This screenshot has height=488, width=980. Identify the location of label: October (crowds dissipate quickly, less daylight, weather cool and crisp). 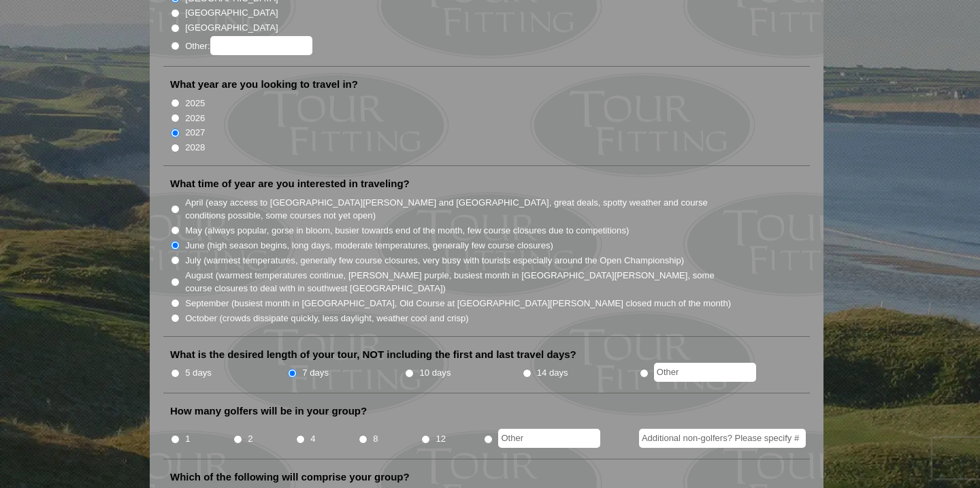
(327, 318).